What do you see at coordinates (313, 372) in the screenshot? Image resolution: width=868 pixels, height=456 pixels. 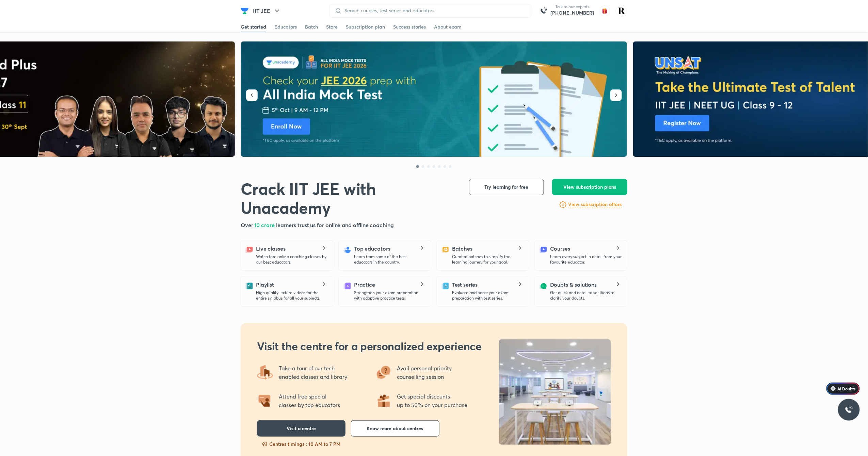 I see `p: Take a tour of our tech enabled classes and library` at bounding box center [313, 372].